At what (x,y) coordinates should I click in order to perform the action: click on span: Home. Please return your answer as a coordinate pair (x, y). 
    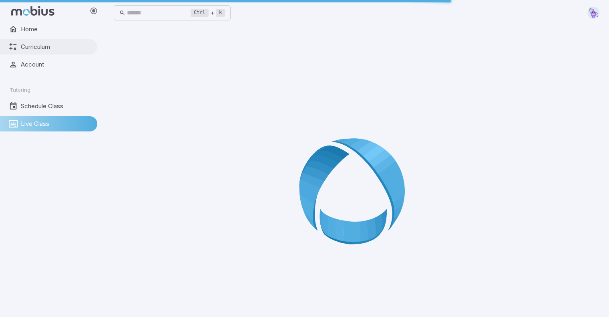
    Looking at the image, I should click on (56, 29).